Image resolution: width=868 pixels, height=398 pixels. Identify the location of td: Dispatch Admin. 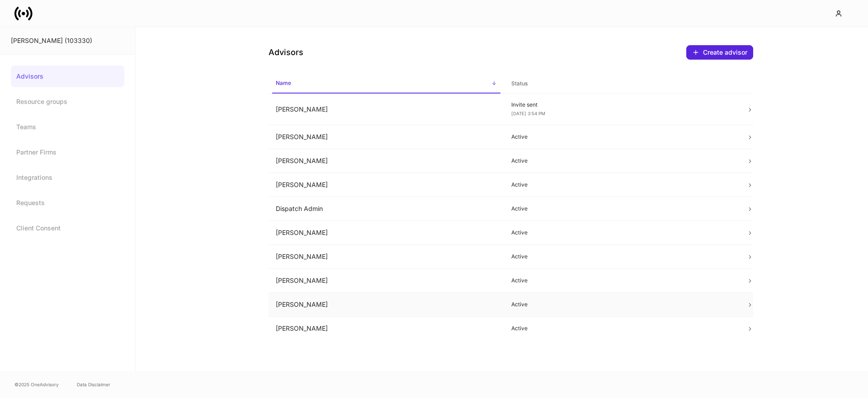
(386, 209).